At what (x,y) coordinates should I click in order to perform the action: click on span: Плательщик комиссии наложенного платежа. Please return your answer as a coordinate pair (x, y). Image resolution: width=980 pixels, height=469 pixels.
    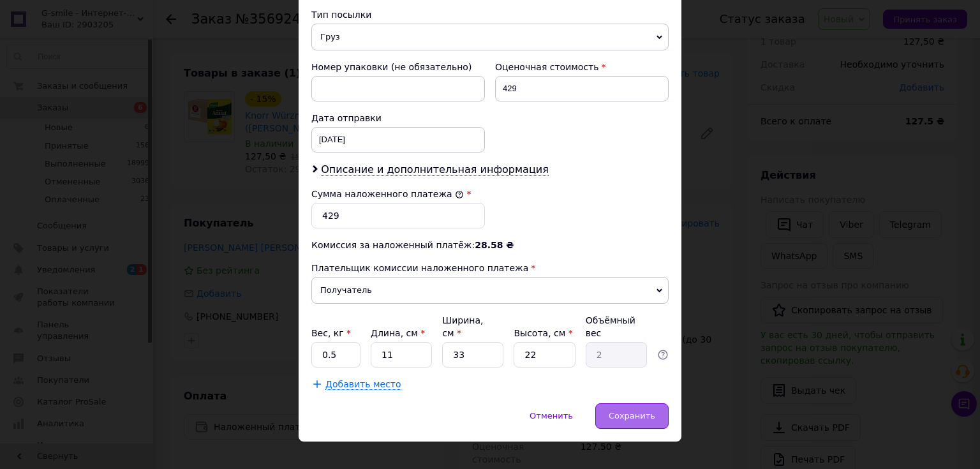
    Looking at the image, I should click on (420, 268).